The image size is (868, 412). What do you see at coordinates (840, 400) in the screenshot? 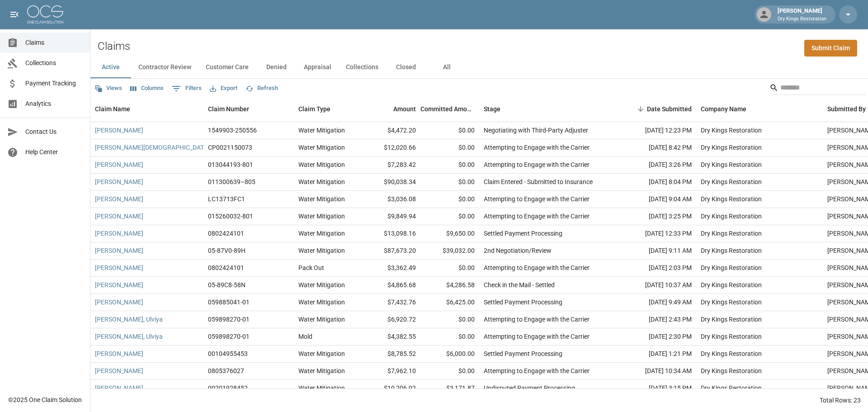
I see `div: Total Rows: 23` at bounding box center [840, 400].